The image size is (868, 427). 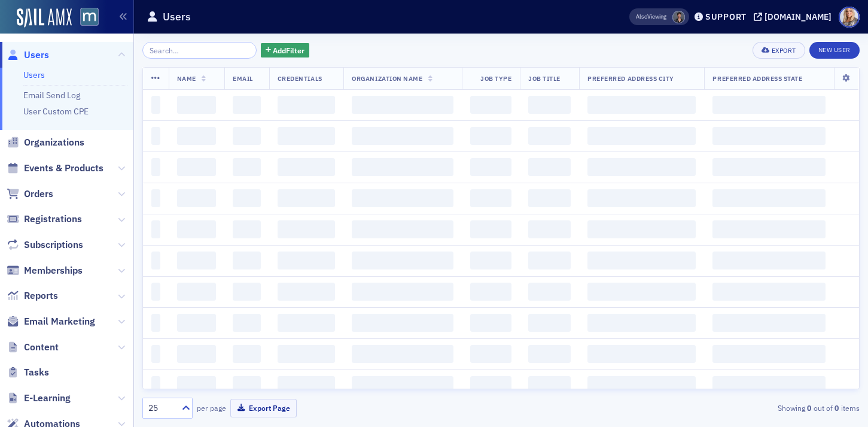 I want to click on div: Also, so click(x=641, y=16).